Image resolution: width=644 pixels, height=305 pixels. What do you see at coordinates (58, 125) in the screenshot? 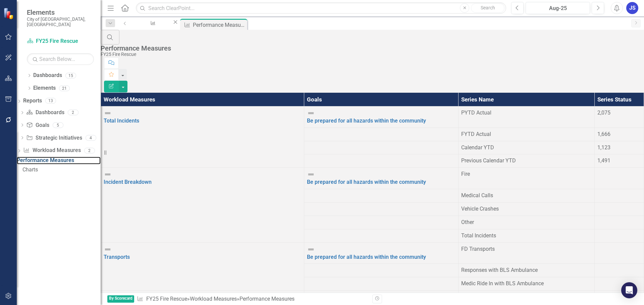
I see `div: 5` at bounding box center [58, 125].